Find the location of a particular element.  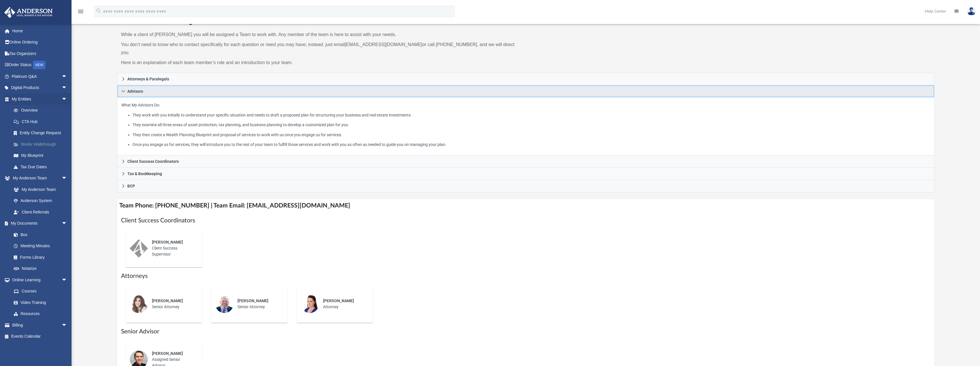

a: Client Success Coordinators is located at coordinates (526, 161).